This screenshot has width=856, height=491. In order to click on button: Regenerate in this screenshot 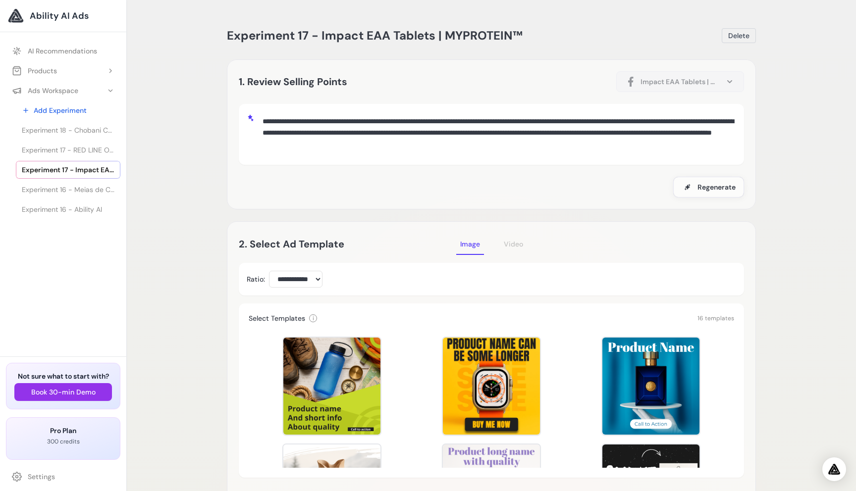, I will do `click(708, 187)`.